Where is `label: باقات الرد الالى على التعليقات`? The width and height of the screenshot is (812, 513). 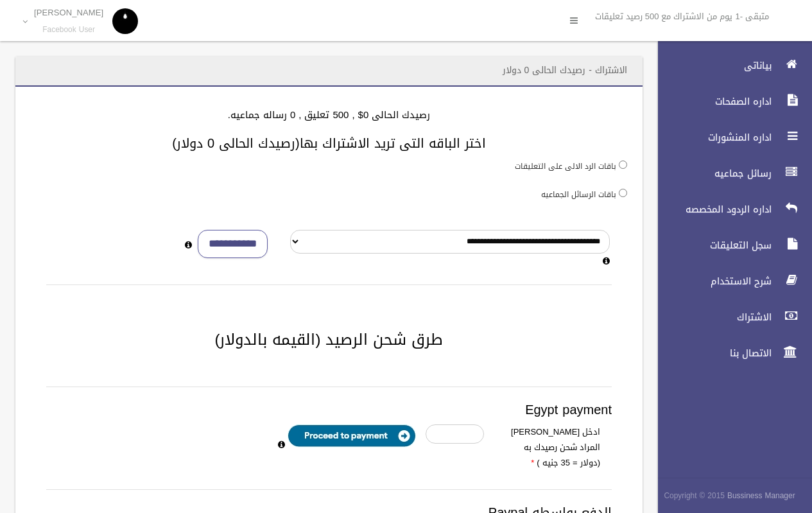 label: باقات الرد الالى على التعليقات is located at coordinates (565, 166).